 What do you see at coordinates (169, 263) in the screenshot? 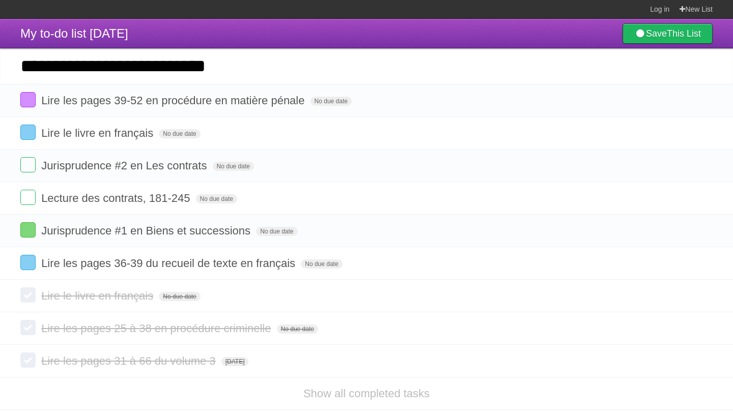
I see `span: Lire les pages 36-39 du recueil de texte en français` at bounding box center [169, 263].